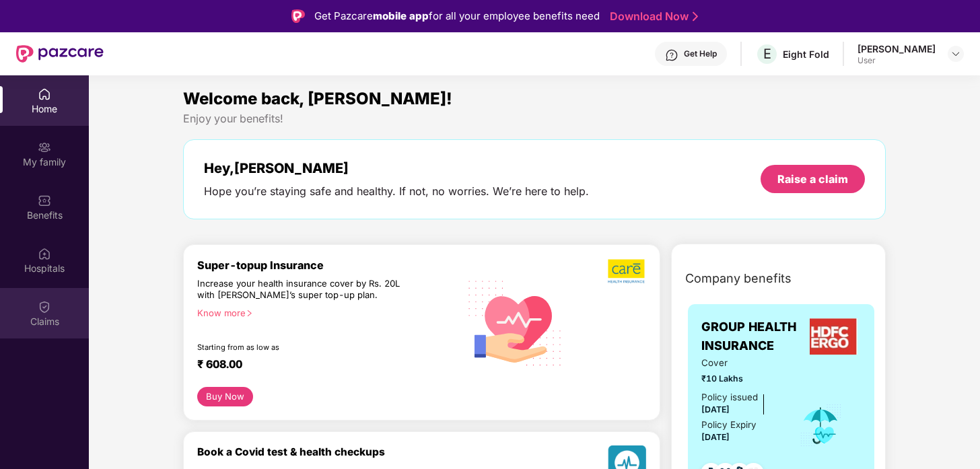 The height and width of the screenshot is (469, 980). Describe the element at coordinates (626, 271) in the screenshot. I see `img: b5dec4f62d2307b9de63beb79f102df3.png` at that location.